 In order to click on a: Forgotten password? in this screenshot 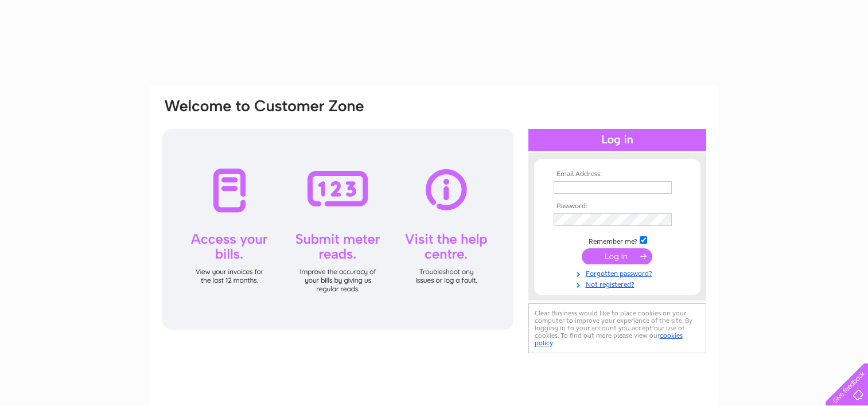, I will do `click(619, 272)`.